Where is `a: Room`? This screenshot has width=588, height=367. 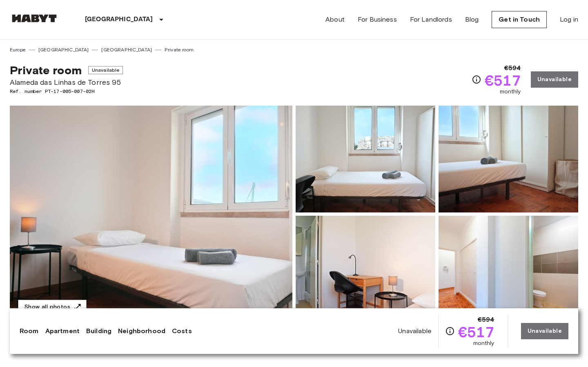
a: Room is located at coordinates (29, 331).